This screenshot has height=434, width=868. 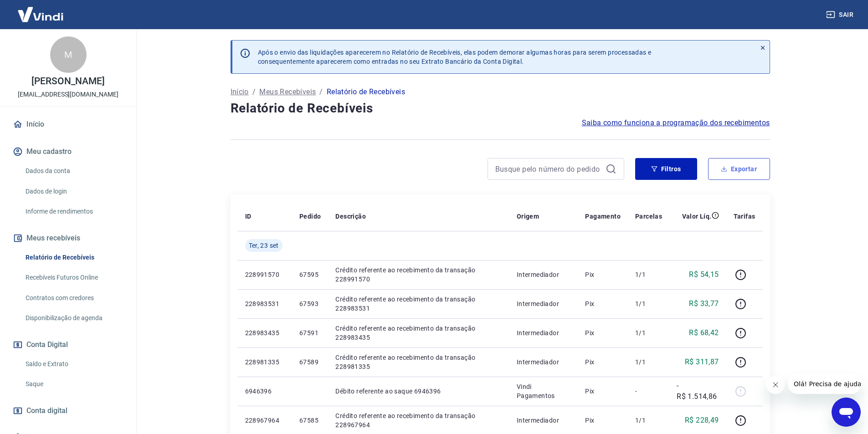 I want to click on p: R$ 68,42, so click(x=703, y=333).